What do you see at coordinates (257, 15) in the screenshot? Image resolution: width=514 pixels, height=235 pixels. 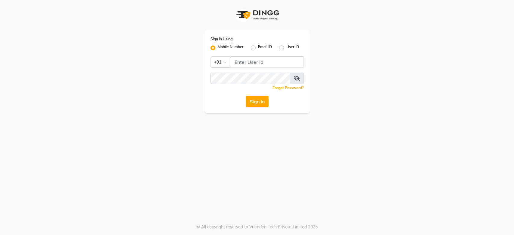 I see `img: logo1.svg` at bounding box center [257, 15].